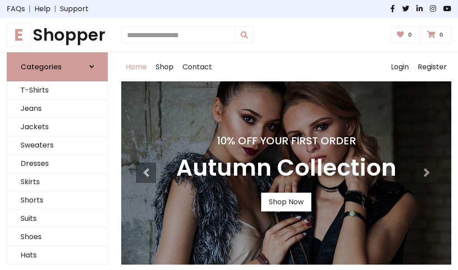 This screenshot has height=270, width=458. I want to click on a: Home, so click(136, 67).